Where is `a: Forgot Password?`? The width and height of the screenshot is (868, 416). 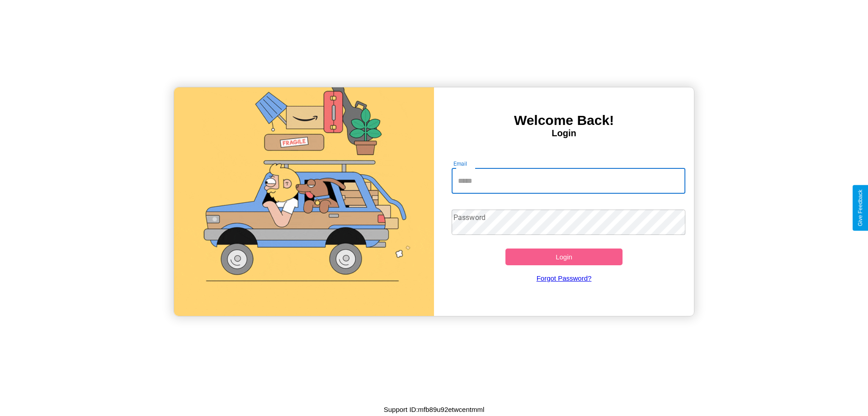
a: Forgot Password? is located at coordinates (564, 278).